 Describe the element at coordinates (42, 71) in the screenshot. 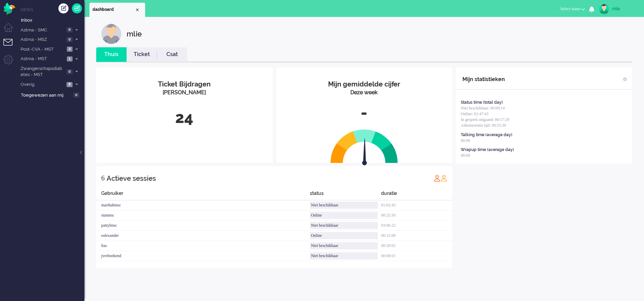

I see `span: Zwangerschapsdiabetes - MST` at that location.